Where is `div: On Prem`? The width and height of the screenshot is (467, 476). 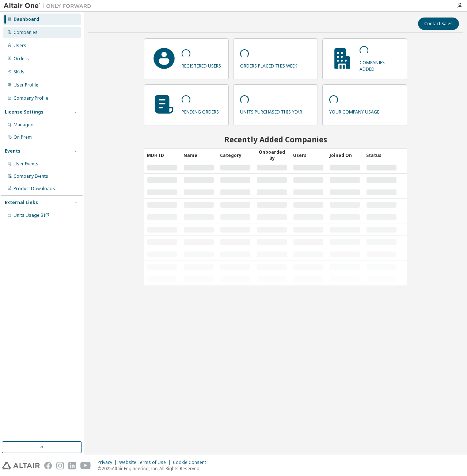 div: On Prem is located at coordinates (23, 138).